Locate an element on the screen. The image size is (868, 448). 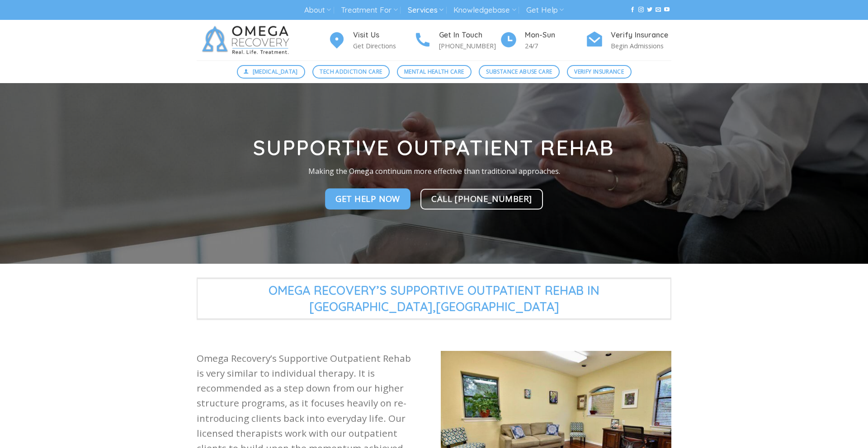
h4: Mon-Sun is located at coordinates (555, 35).